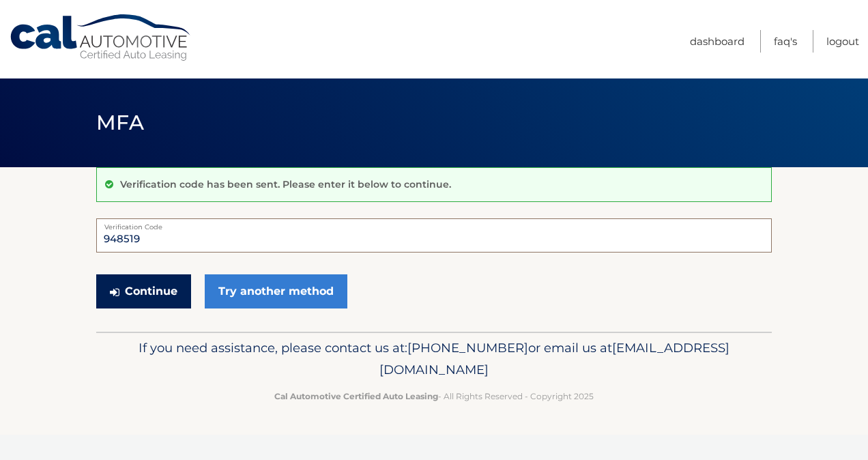 The width and height of the screenshot is (868, 460). I want to click on label: Verification Code, so click(434, 224).